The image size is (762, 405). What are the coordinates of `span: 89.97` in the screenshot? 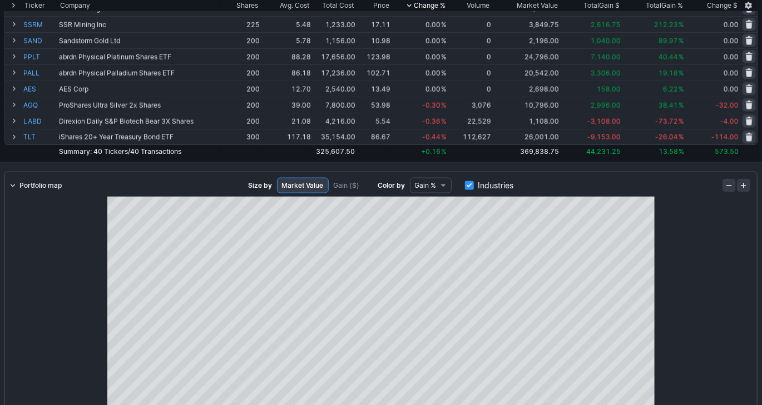 It's located at (668, 41).